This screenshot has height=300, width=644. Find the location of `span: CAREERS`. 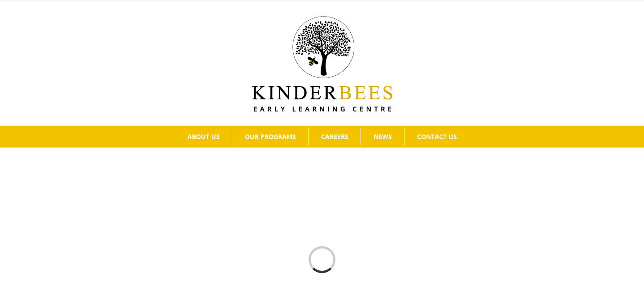

span: CAREERS is located at coordinates (334, 137).